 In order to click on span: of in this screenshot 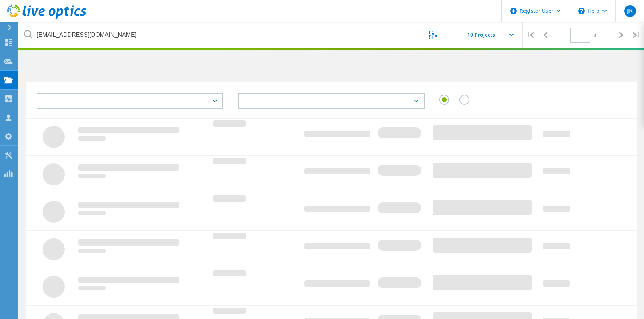, I will do `click(594, 35)`.